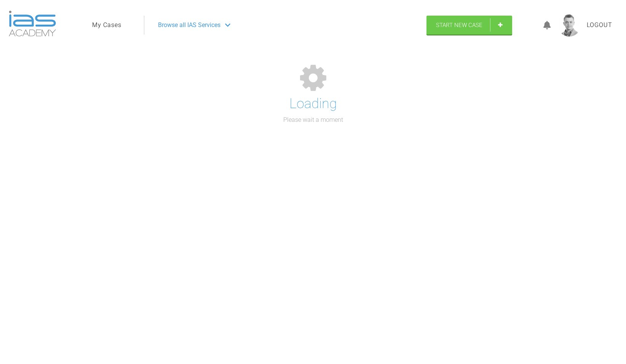 The width and height of the screenshot is (626, 364). I want to click on a: My Cases, so click(106, 25).